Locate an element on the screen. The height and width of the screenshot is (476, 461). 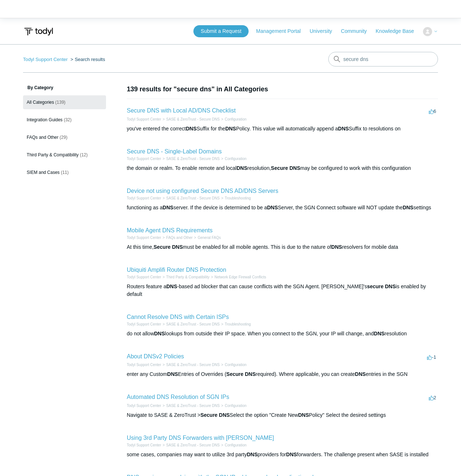
a: Cannot Resolve DNS with Certain ISPs is located at coordinates (178, 317).